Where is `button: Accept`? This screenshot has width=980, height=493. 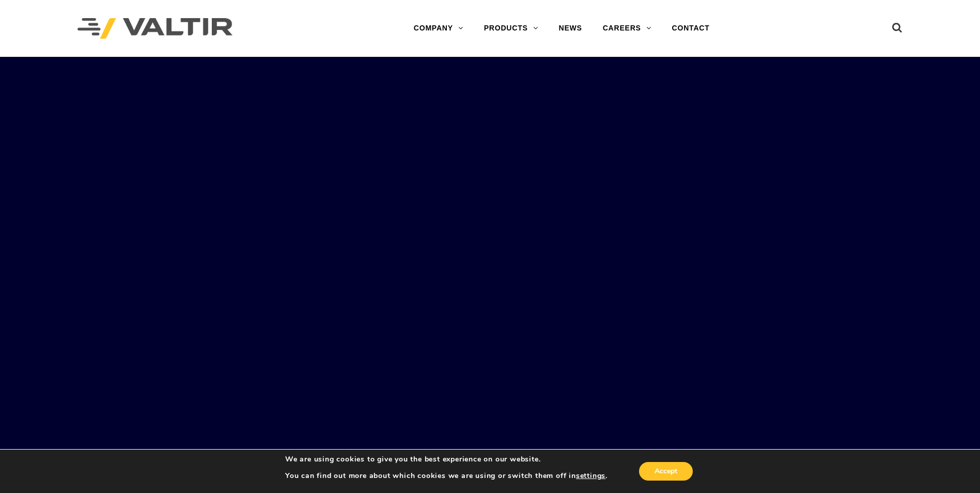
button: Accept is located at coordinates (666, 472).